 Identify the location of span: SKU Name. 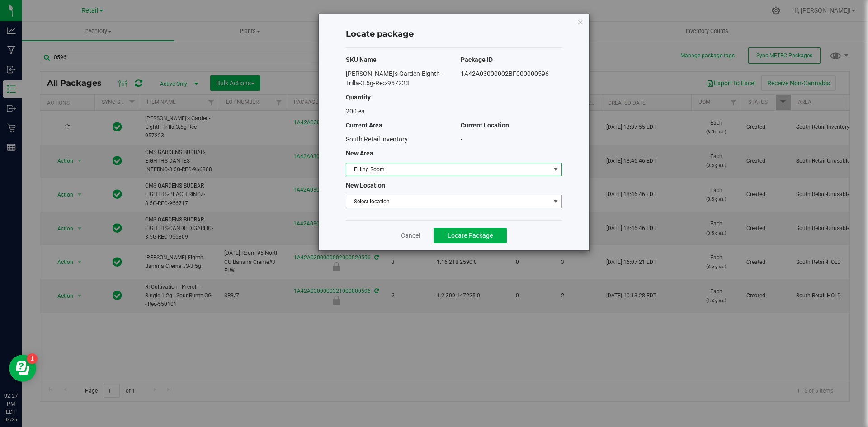
(361, 60).